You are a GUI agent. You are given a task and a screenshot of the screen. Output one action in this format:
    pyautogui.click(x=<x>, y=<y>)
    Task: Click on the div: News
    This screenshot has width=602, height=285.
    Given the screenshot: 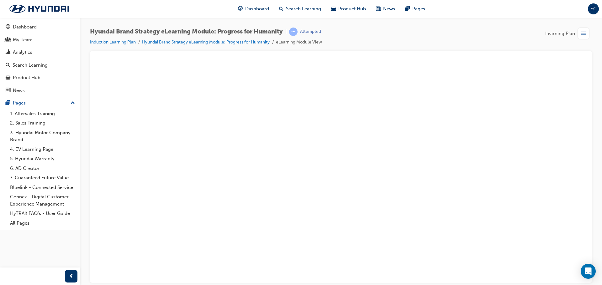 What is the action you would take?
    pyautogui.click(x=19, y=91)
    